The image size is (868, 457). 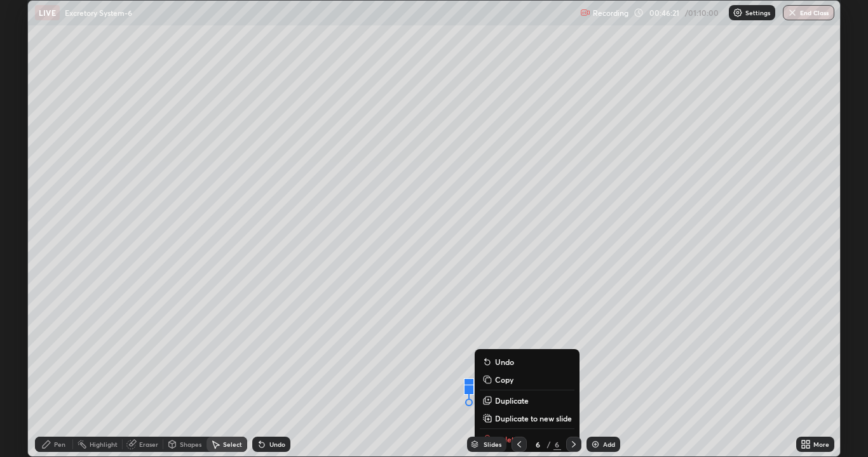 I want to click on img: add-slide-button, so click(x=595, y=444).